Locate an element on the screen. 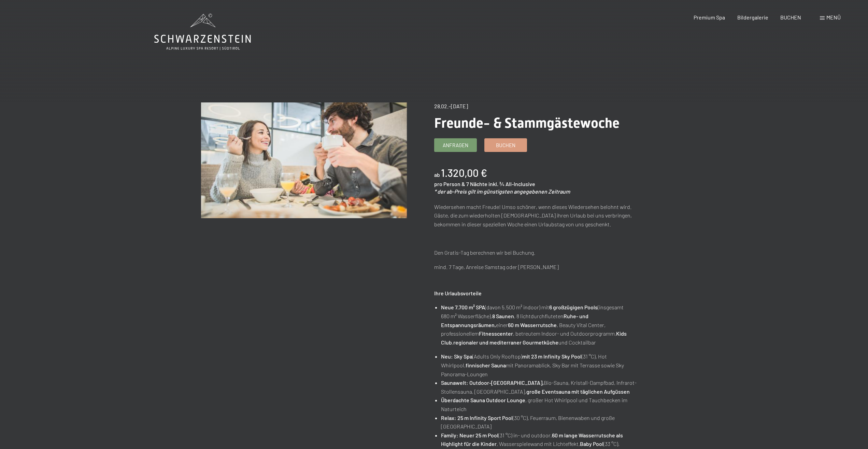 The height and width of the screenshot is (449, 868). span: BUCHEN is located at coordinates (791, 17).